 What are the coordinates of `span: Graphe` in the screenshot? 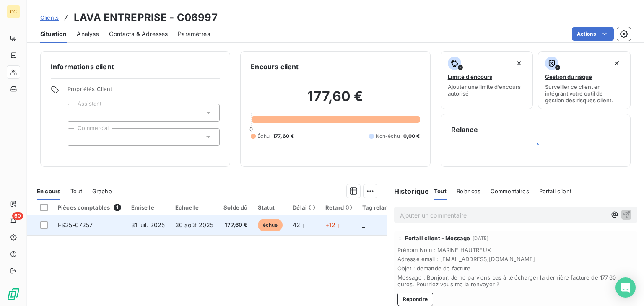 It's located at (102, 191).